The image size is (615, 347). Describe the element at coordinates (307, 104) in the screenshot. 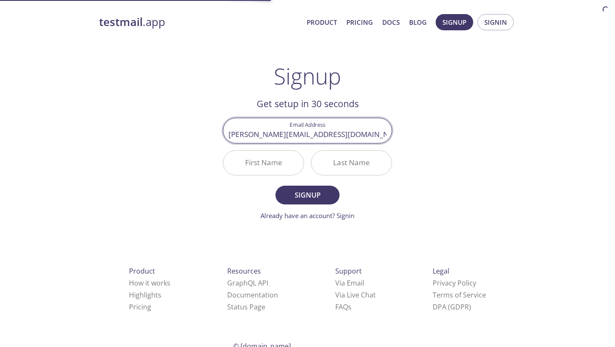

I see `h2: Get setup in 30 seconds` at that location.